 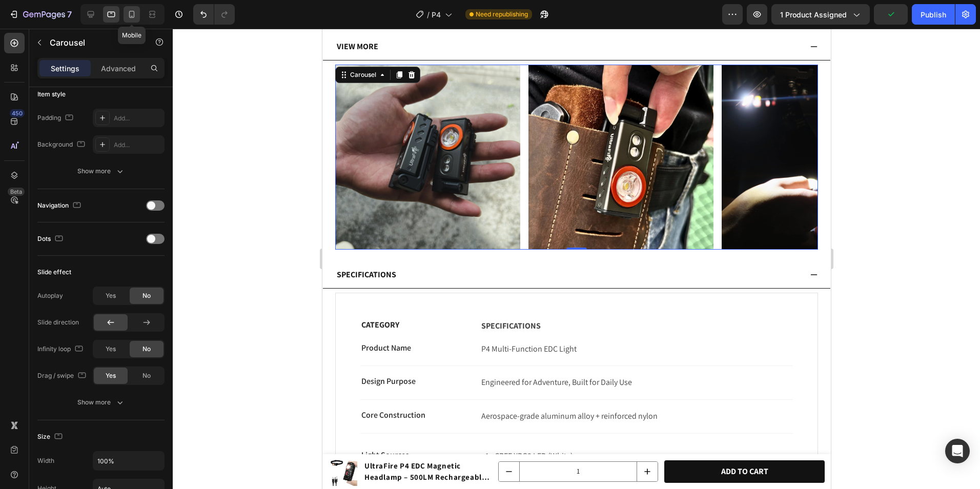 What do you see at coordinates (422, 444) in the screenshot?
I see `div: Add To Cart` at bounding box center [422, 444].